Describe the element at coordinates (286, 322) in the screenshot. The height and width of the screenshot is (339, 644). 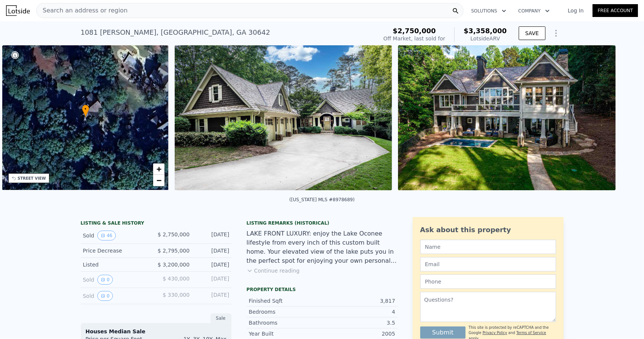
I see `div: Bathrooms` at that location.